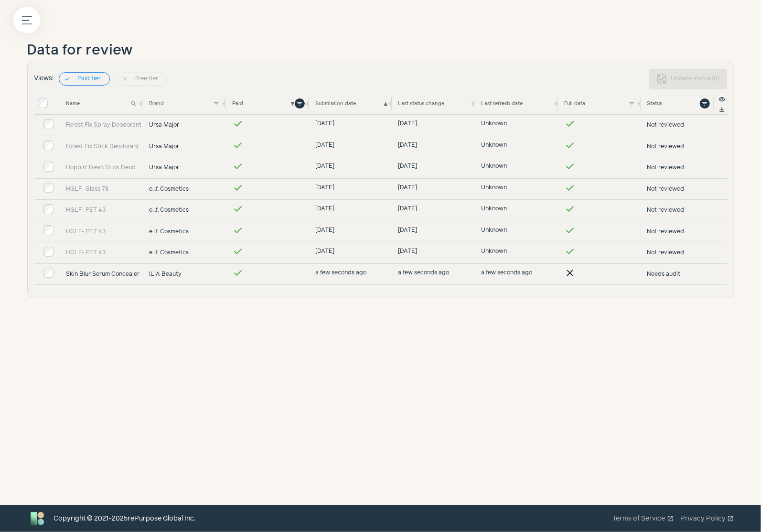  What do you see at coordinates (686, 274) in the screenshot?
I see `td: Needs audit` at bounding box center [686, 274].